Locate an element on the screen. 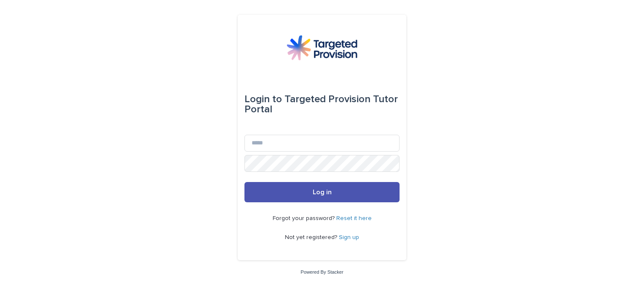 Image resolution: width=644 pixels, height=299 pixels. img: M5nRWzHhSzIhMunXDL62 is located at coordinates (322, 48).